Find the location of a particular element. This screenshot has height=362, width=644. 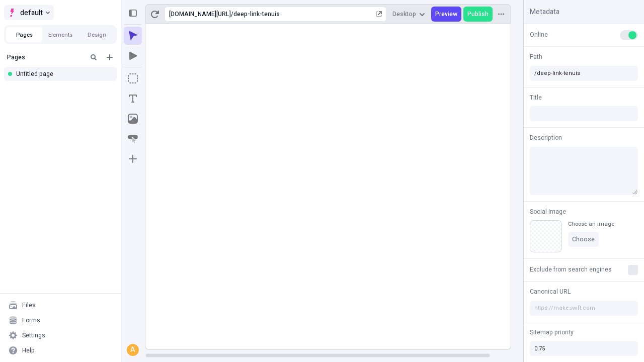

span: Preview is located at coordinates (446, 14).